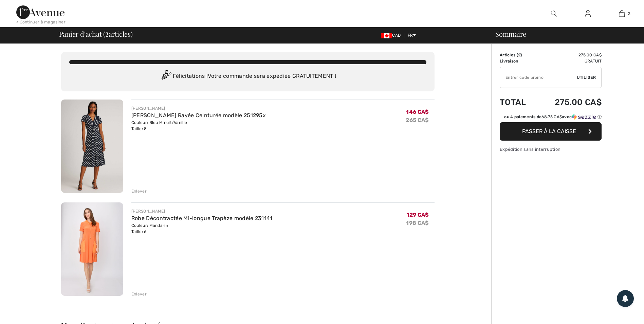  What do you see at coordinates (518, 61) in the screenshot?
I see `td: Livraison` at bounding box center [518, 61].